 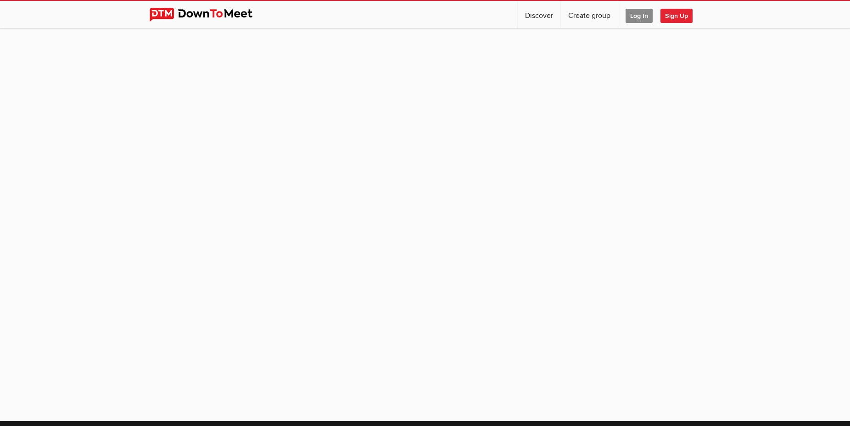 I want to click on span: Log In, so click(x=639, y=16).